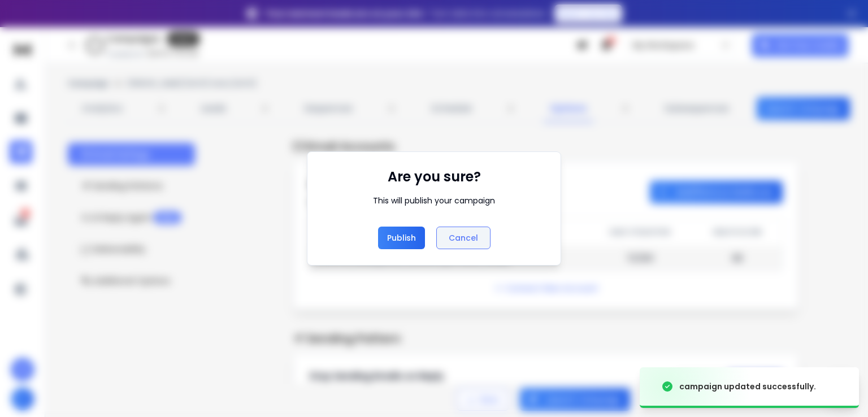 The width and height of the screenshot is (868, 417). Describe the element at coordinates (463, 238) in the screenshot. I see `button: Cancel` at that location.